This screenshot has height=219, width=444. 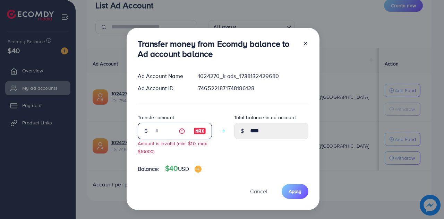 What do you see at coordinates (162, 76) in the screenshot?
I see `div: Ad Account Name` at bounding box center [162, 76].